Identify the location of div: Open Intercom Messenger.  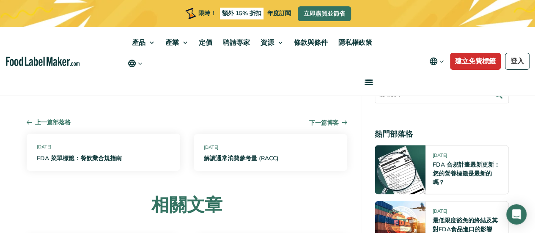
(516, 214).